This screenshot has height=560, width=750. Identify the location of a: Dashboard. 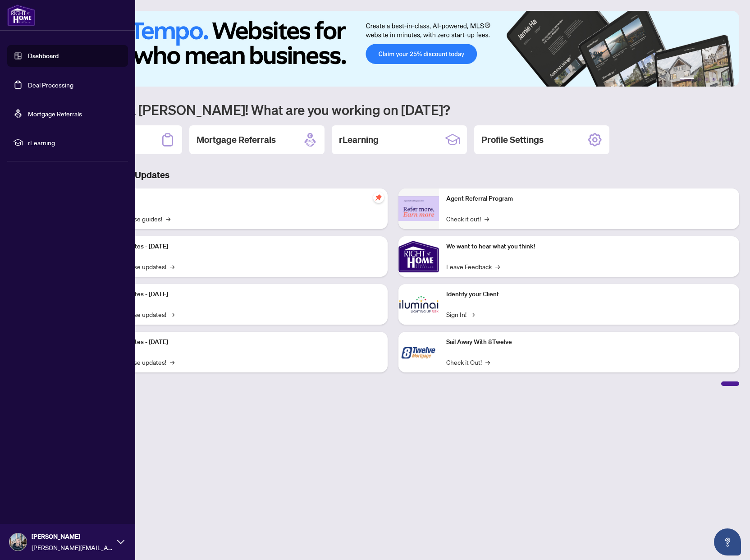
(43, 56).